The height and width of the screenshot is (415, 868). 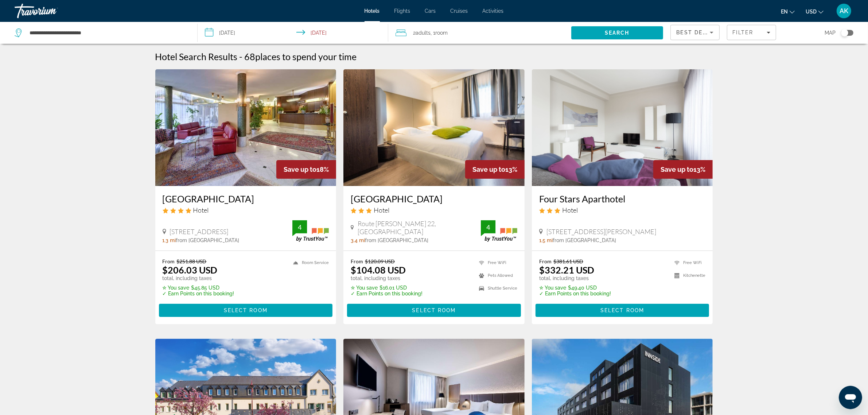 I want to click on p: $16.01 USD, so click(x=386, y=288).